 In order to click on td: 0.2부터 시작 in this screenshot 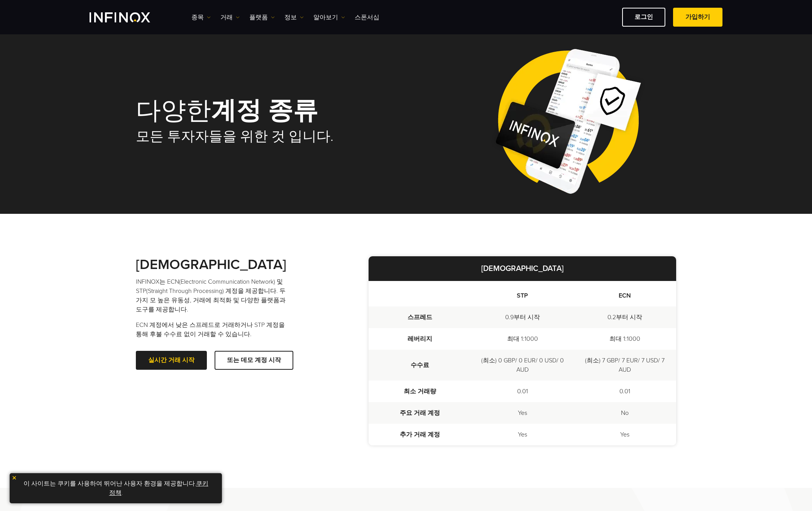, I will do `click(625, 317)`.